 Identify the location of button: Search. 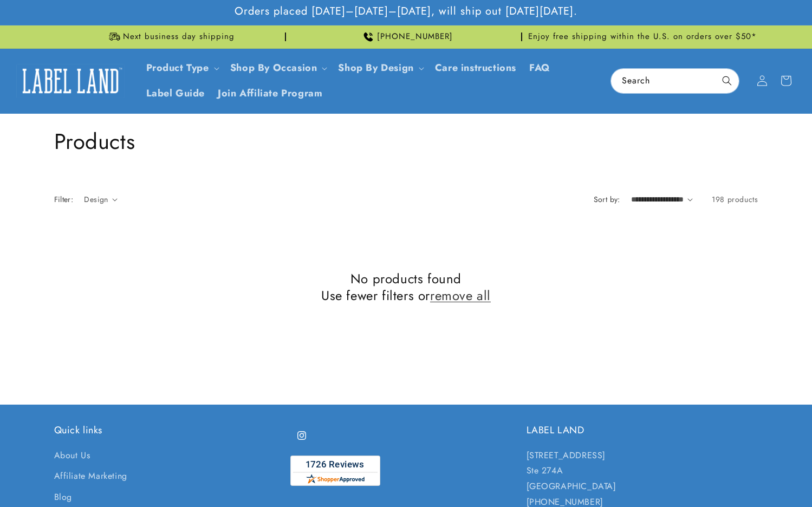
(727, 80).